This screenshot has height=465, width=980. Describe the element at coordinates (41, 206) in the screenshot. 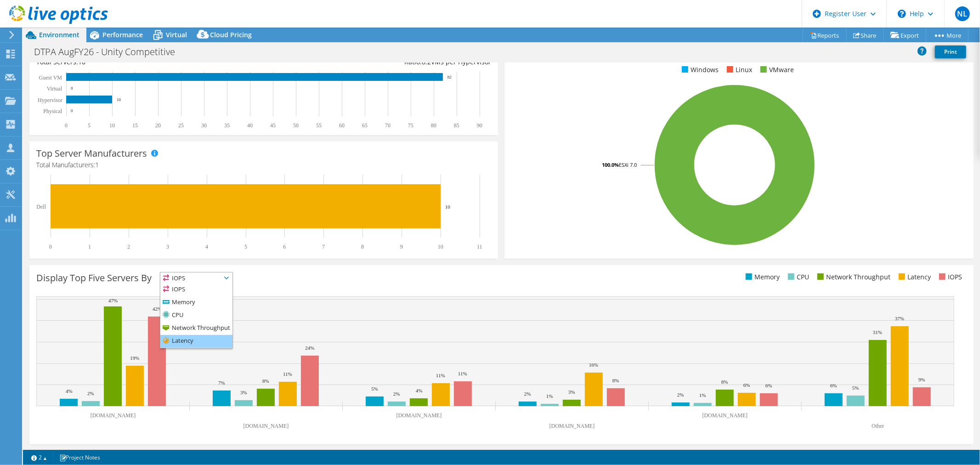

I see `text: Dell` at that location.